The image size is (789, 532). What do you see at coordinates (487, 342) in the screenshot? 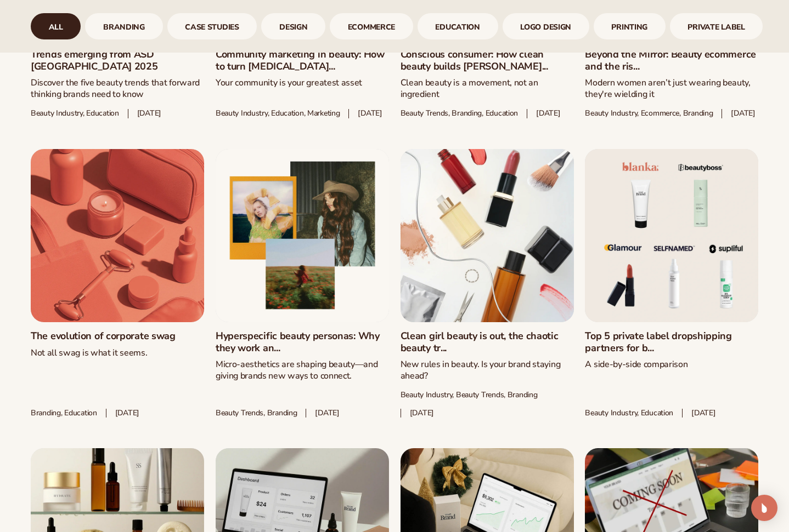
I see `a: Clean girl beauty is out, the chaotic beauty tr...` at bounding box center [487, 342].